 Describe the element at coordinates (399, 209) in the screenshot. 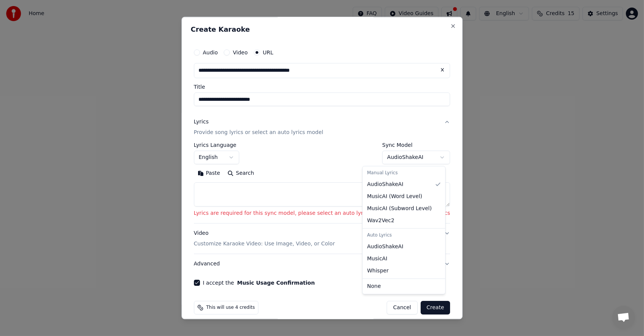

I see `span: MusicAI ( Subword Level )` at that location.